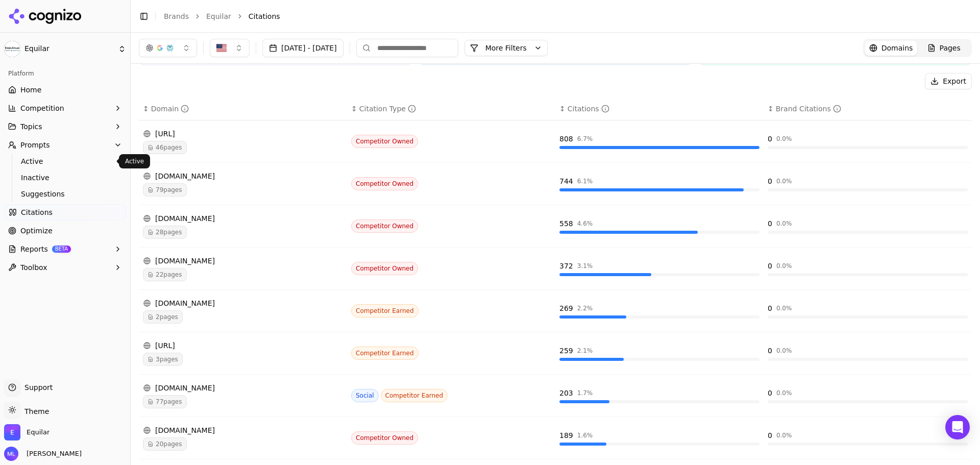 The width and height of the screenshot is (980, 465). What do you see at coordinates (31, 127) in the screenshot?
I see `span: Topics` at bounding box center [31, 127].